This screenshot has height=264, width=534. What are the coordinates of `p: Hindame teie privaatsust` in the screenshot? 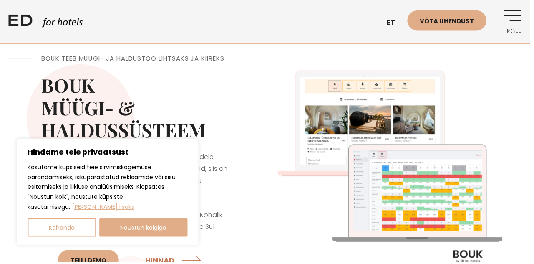 It's located at (108, 153).